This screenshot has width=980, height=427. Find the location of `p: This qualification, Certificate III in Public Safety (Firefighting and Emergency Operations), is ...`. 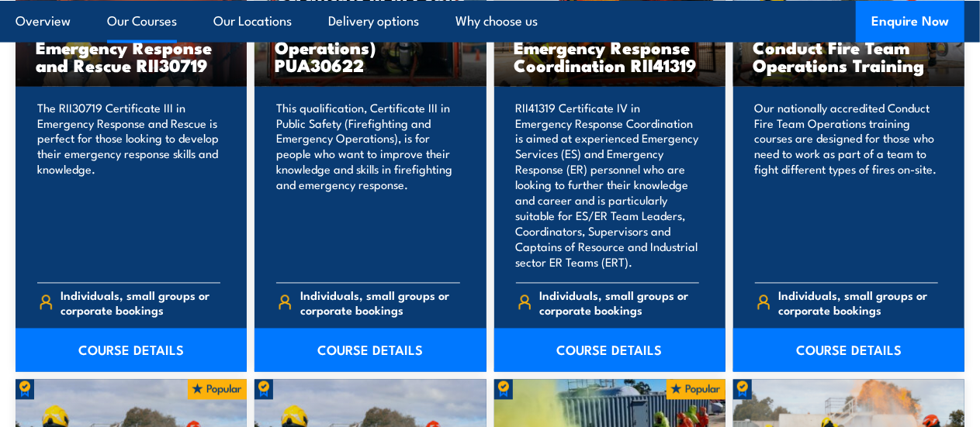

p: This qualification, Certificate III in Public Safety (Firefighting and Emergency Operations), is ... is located at coordinates (368, 185).